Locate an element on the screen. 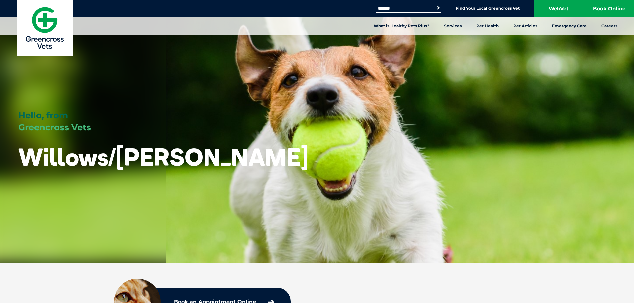 The height and width of the screenshot is (303, 634). a: Pet Health is located at coordinates (487, 26).